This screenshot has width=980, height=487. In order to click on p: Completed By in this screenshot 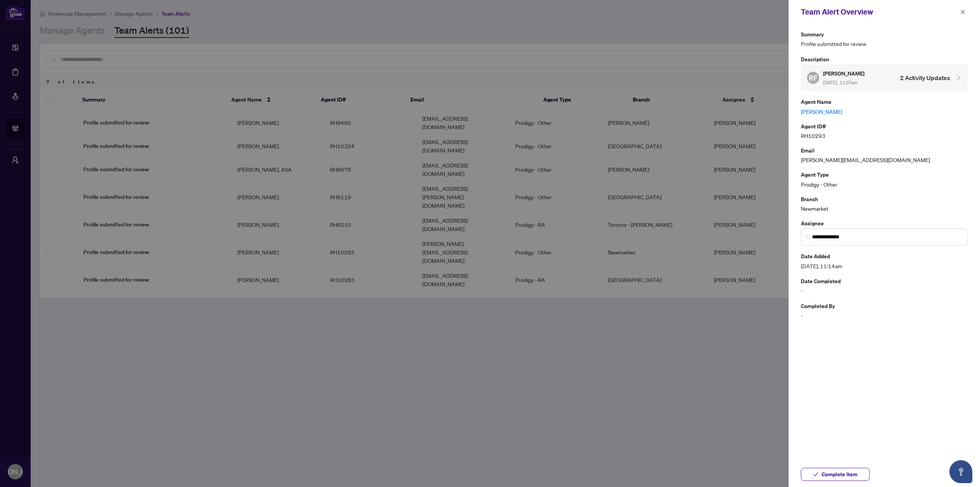, I will do `click(885, 306)`.